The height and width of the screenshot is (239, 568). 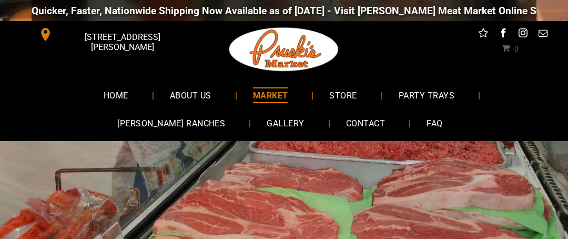 I want to click on a: STORE, so click(x=343, y=95).